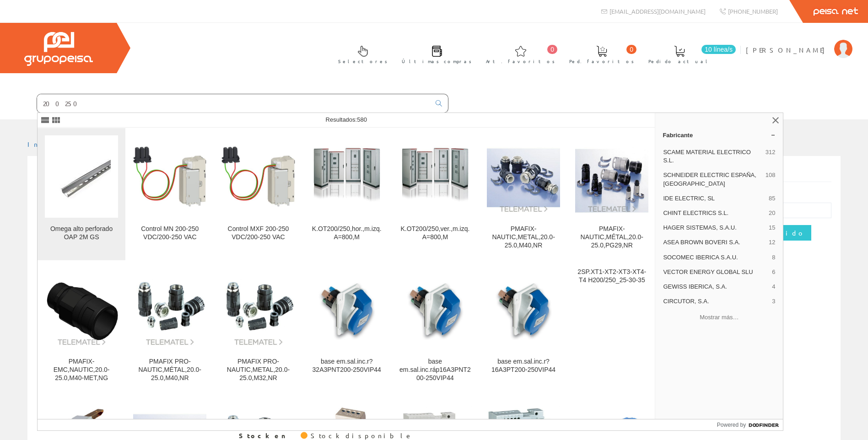 The width and height of the screenshot is (868, 440). What do you see at coordinates (347, 366) in the screenshot?
I see `div: base em.sal.inc.r?32A3PNT200-250VIP44` at bounding box center [347, 366].